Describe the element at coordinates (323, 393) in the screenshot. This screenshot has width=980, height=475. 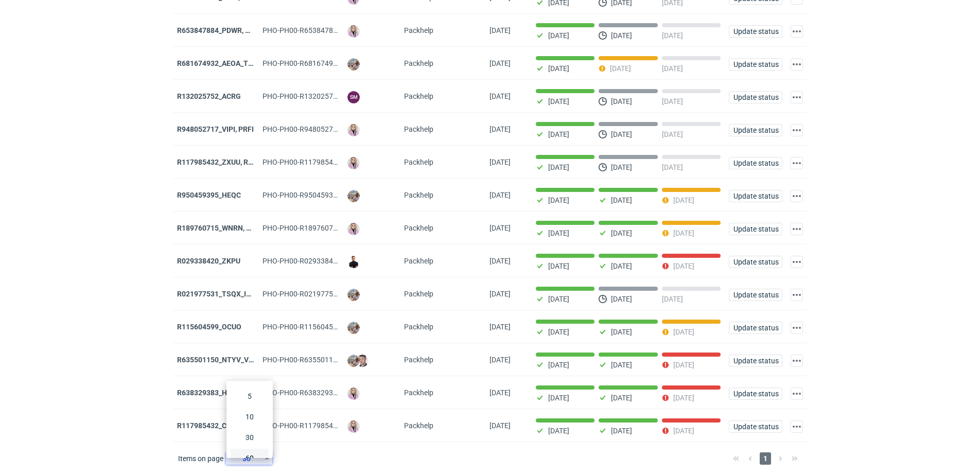
I see `span: PHO-PH00-R638329383_HSHL,-DETO` at that location.